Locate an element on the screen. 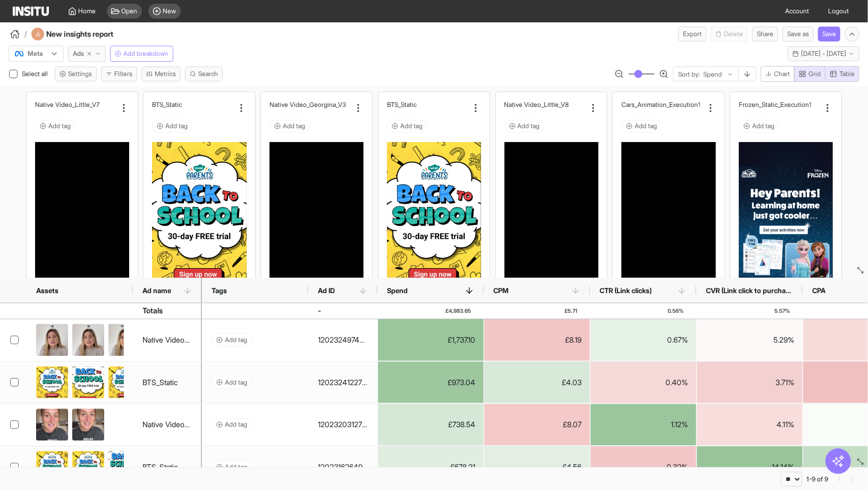 The image size is (868, 491). button: Search is located at coordinates (204, 74).